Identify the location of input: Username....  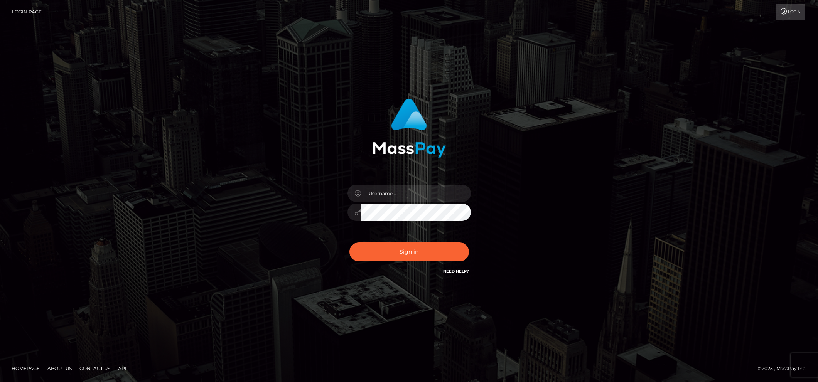
(416, 193).